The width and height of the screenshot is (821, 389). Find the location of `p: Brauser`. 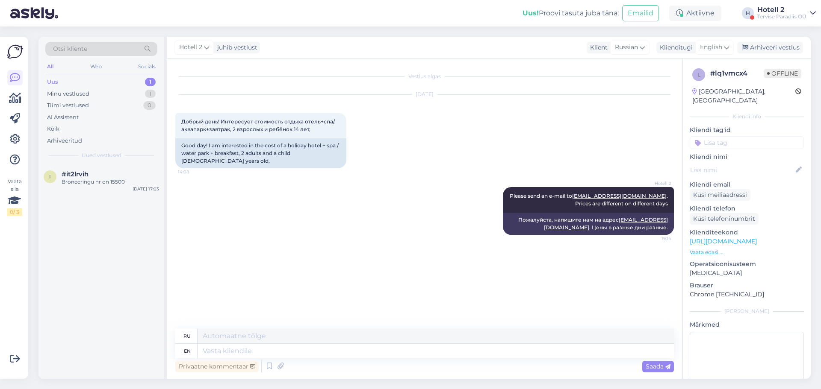

p: Brauser is located at coordinates (746, 286).